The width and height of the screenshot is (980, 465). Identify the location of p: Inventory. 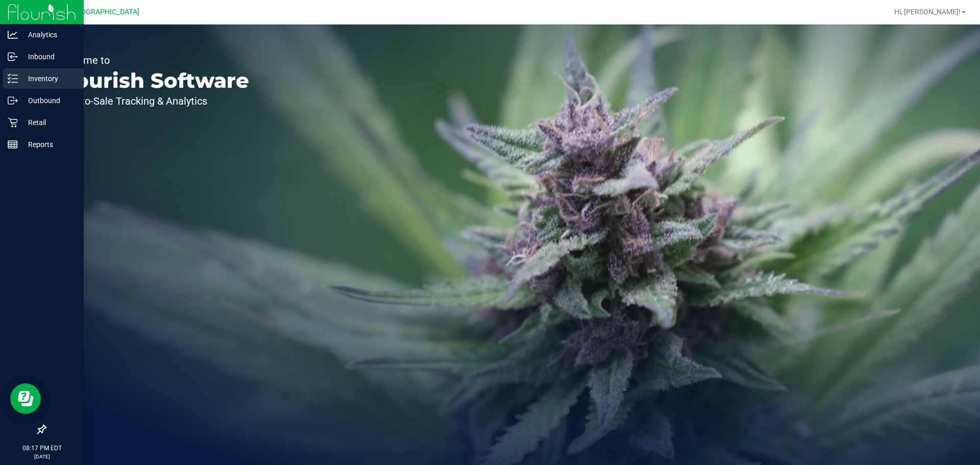
(49, 79).